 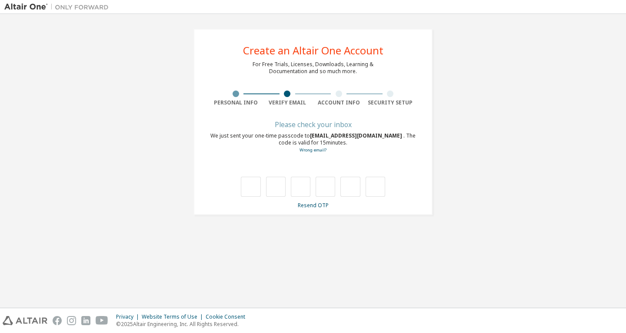 What do you see at coordinates (86, 320) in the screenshot?
I see `img: linkedin.svg` at bounding box center [86, 320].